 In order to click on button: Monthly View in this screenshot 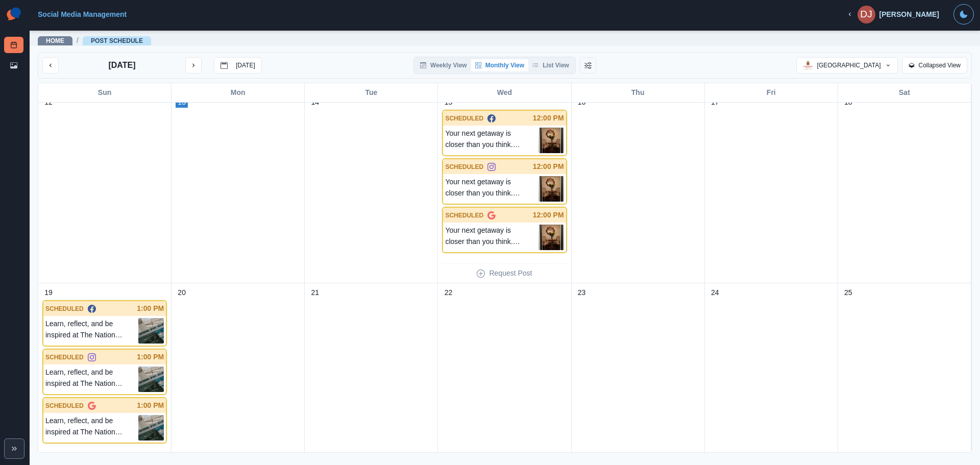, I will do `click(500, 65)`.